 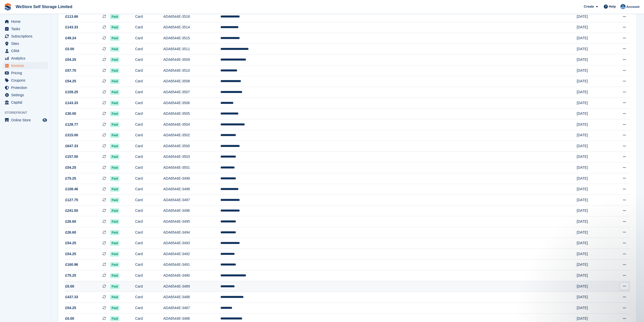 I want to click on td: ADA6544E-3492, so click(x=192, y=254).